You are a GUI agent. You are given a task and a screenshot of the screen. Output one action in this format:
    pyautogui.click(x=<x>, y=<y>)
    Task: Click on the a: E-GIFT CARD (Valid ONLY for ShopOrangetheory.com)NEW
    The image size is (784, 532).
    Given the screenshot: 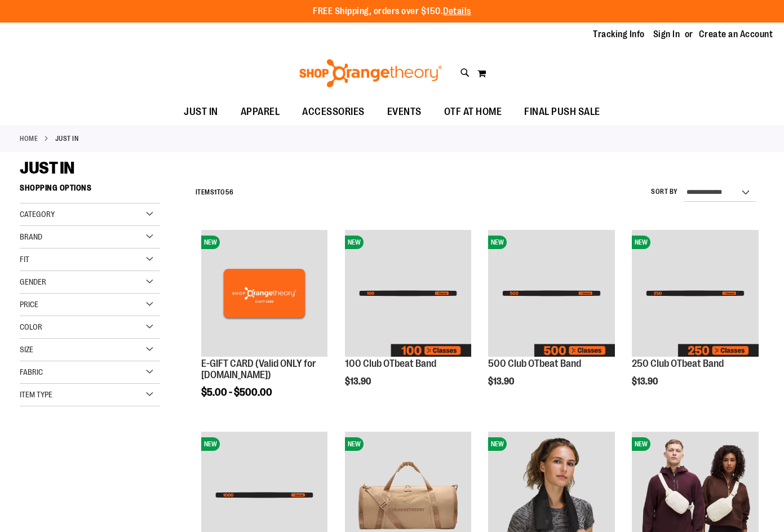 What is the action you would take?
    pyautogui.click(x=264, y=294)
    